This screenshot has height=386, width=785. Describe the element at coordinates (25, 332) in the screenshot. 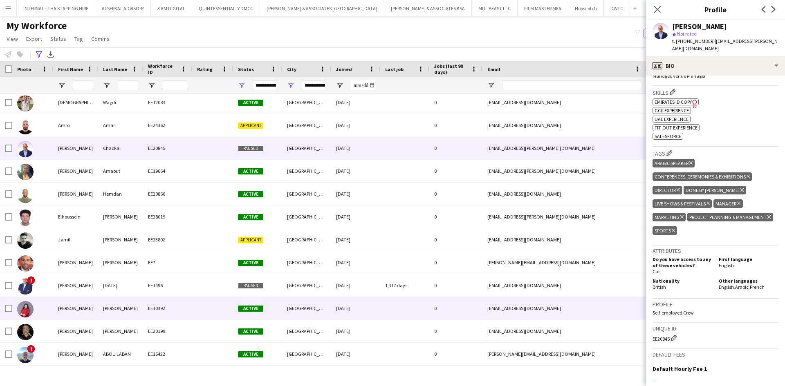

I see `img: Milo Kozal` at that location.